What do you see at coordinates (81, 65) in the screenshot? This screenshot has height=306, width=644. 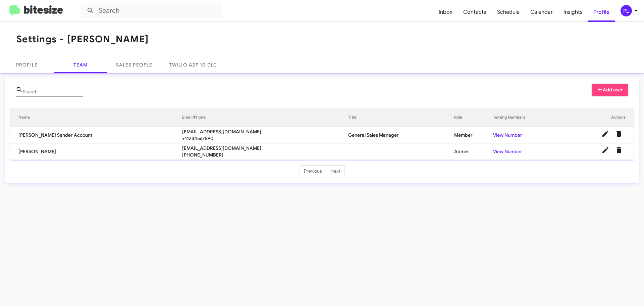 I see `a: Team` at bounding box center [81, 65].